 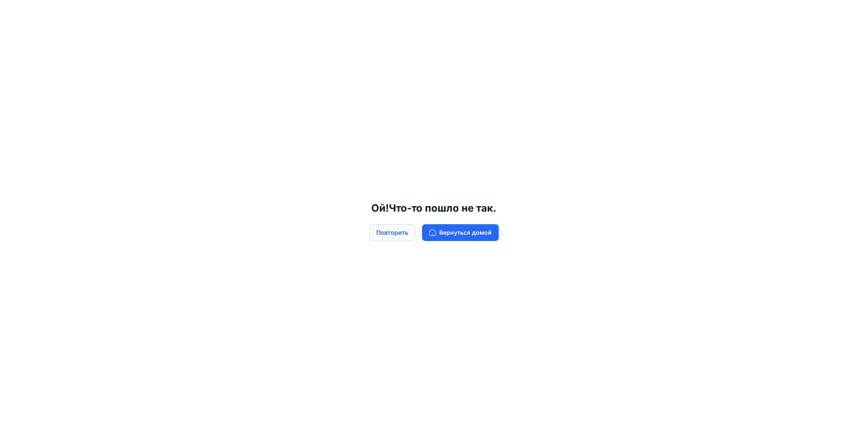 I want to click on button: Вернуться домой, so click(x=460, y=232).